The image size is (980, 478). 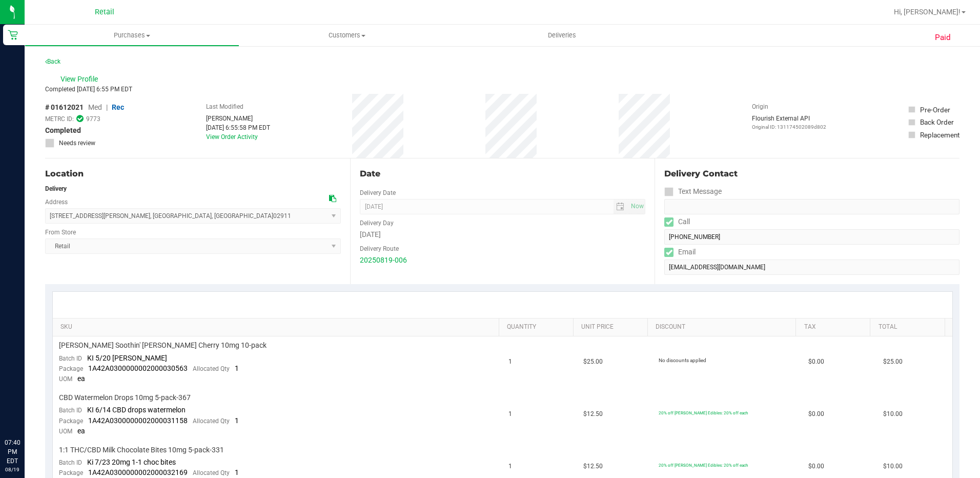 What do you see at coordinates (224, 107) in the screenshot?
I see `label: Last Modified` at bounding box center [224, 107].